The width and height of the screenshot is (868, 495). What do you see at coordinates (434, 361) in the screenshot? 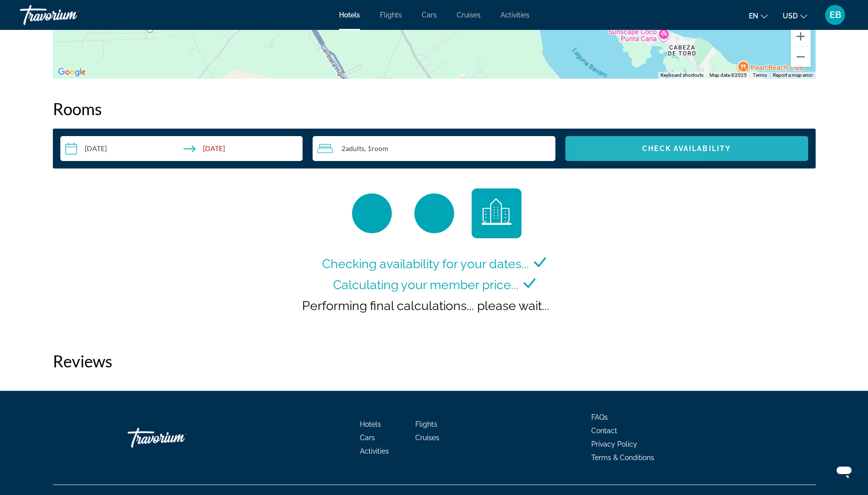
I see `h2: Reviews` at bounding box center [434, 361].